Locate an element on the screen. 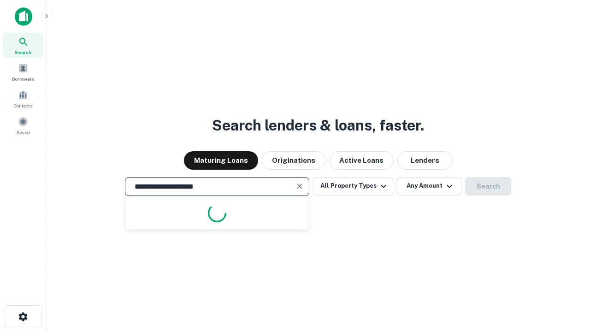 This screenshot has height=332, width=590. a: Search is located at coordinates (23, 45).